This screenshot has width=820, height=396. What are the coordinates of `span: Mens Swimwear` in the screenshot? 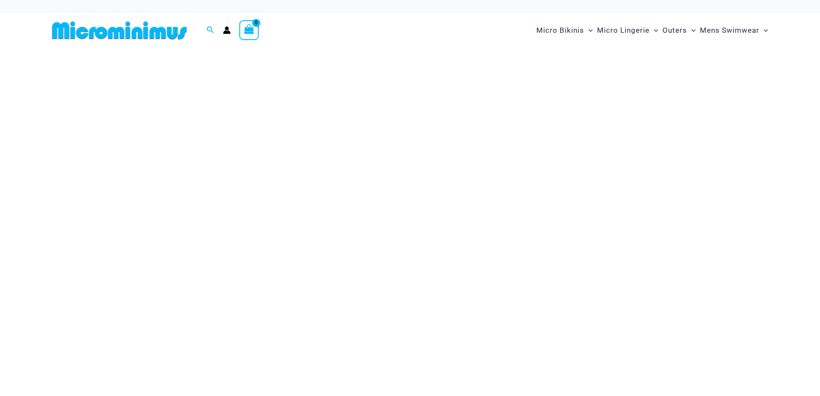 It's located at (729, 30).